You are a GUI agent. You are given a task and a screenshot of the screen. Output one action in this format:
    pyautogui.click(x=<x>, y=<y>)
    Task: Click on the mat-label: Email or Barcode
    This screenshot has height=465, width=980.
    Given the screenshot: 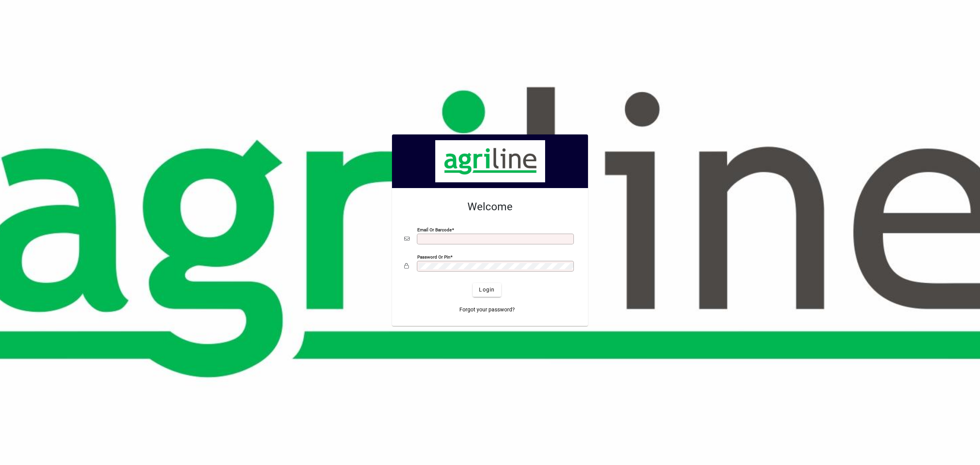 What is the action you would take?
    pyautogui.click(x=434, y=229)
    